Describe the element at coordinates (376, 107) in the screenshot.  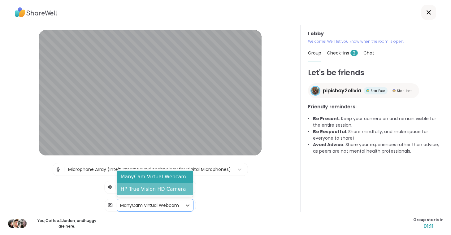
I see `h3: Friendly reminders:` at that location.